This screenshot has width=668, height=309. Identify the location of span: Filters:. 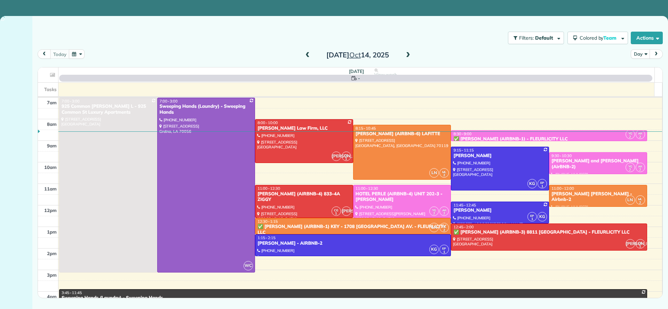
(526, 38).